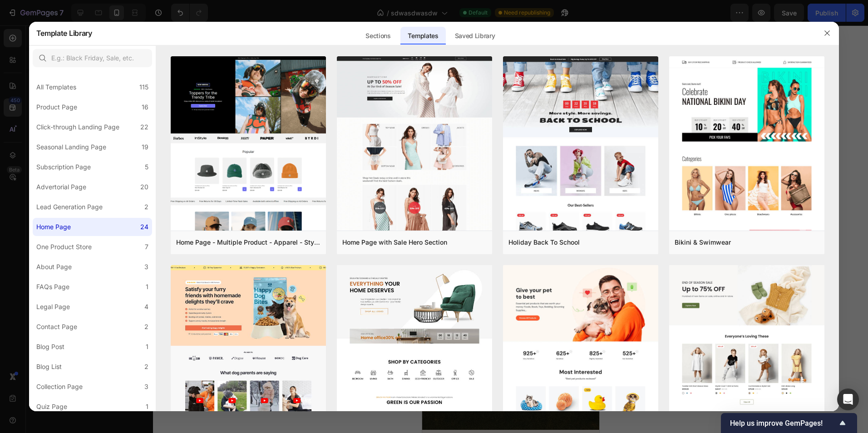  What do you see at coordinates (378, 36) in the screenshot?
I see `div: Sections` at bounding box center [378, 36].